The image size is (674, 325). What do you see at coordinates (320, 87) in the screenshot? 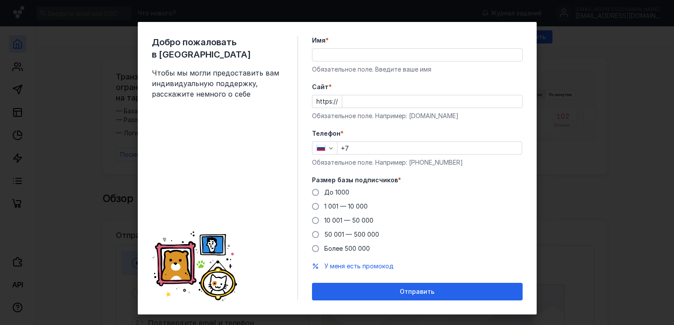
I see `span: Cайт` at bounding box center [320, 87].